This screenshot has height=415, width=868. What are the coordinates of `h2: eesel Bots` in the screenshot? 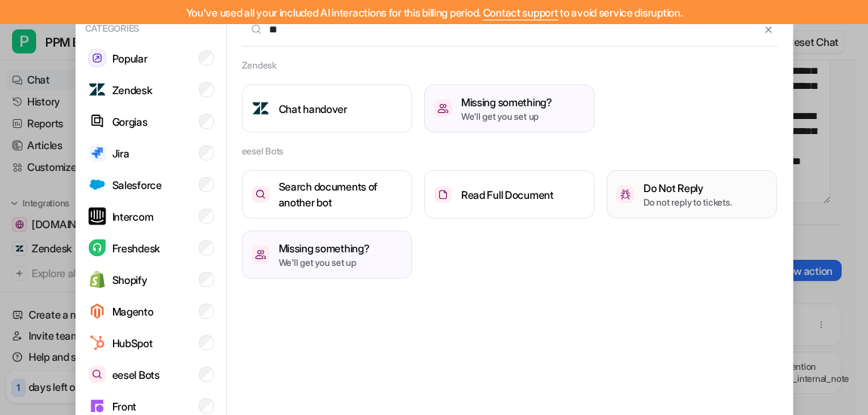 It's located at (263, 152).